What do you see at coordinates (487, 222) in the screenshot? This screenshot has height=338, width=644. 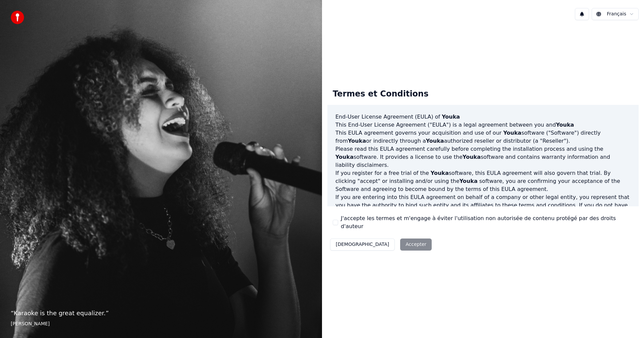 I see `label: J'accepte les termes et m'engage à éviter l'utilisation non autorisée de contenu protégé par des ...` at bounding box center [487, 222].